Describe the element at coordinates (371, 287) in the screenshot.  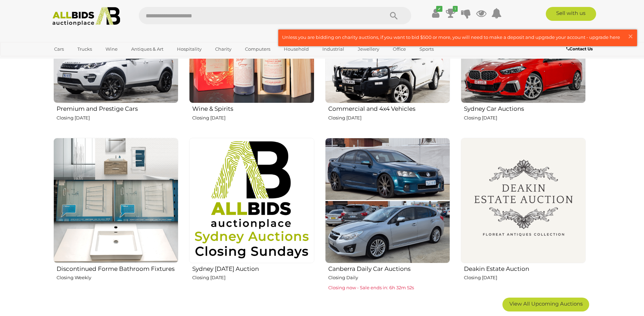
I see `span: Closing now - Sale ends in: 6h 32m 52s` at that location.